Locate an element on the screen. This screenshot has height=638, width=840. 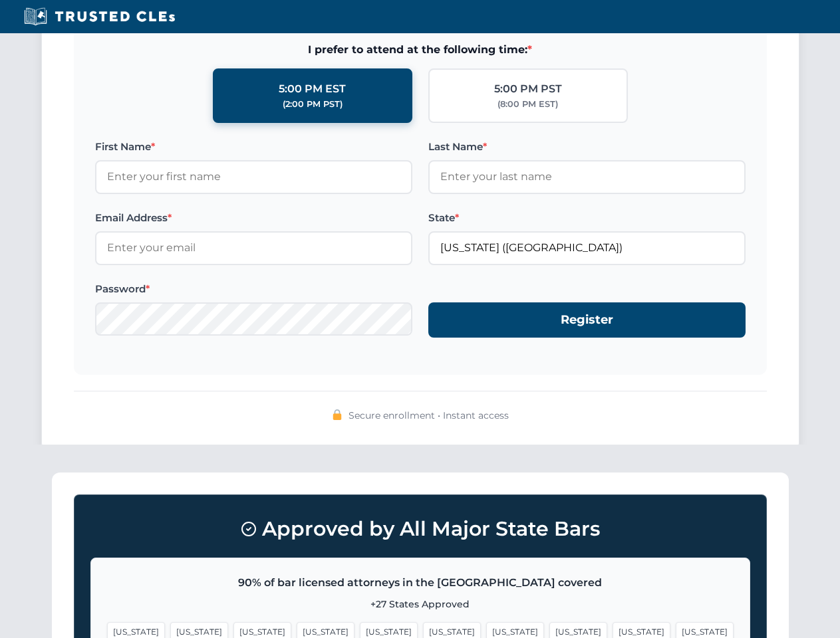
input: Enter your email is located at coordinates (253, 248).